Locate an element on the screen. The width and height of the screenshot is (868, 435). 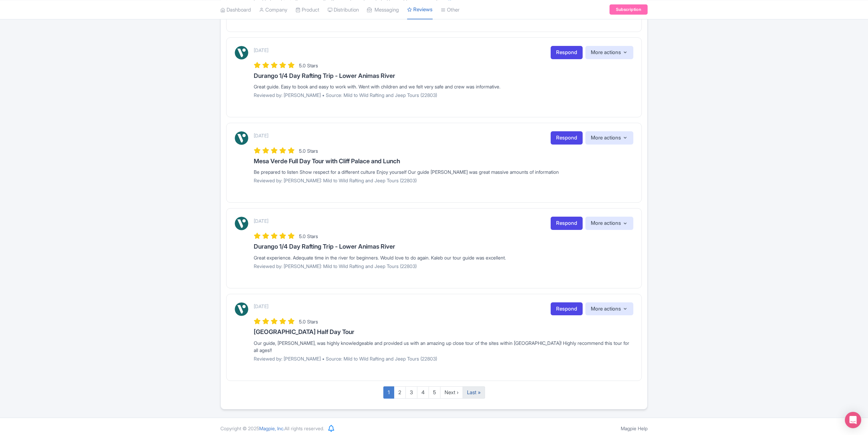
a: Other is located at coordinates (450, 9).